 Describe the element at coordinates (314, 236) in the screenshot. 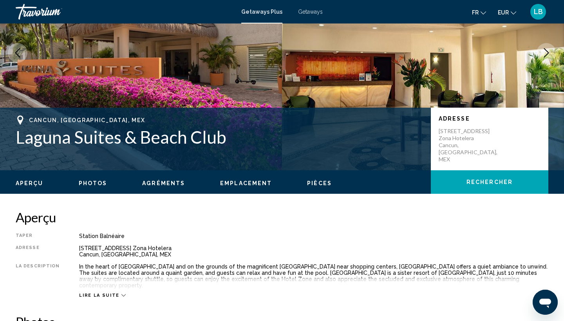

I see `div: Station balnéaire` at that location.